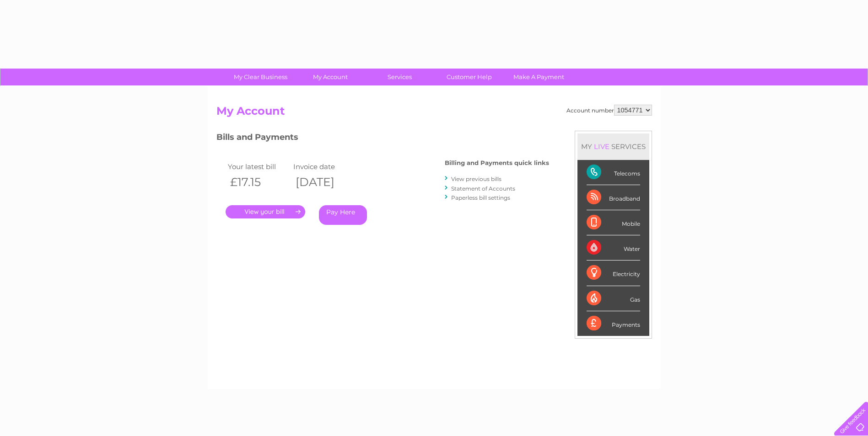  I want to click on a: Make A Payment, so click(538, 77).